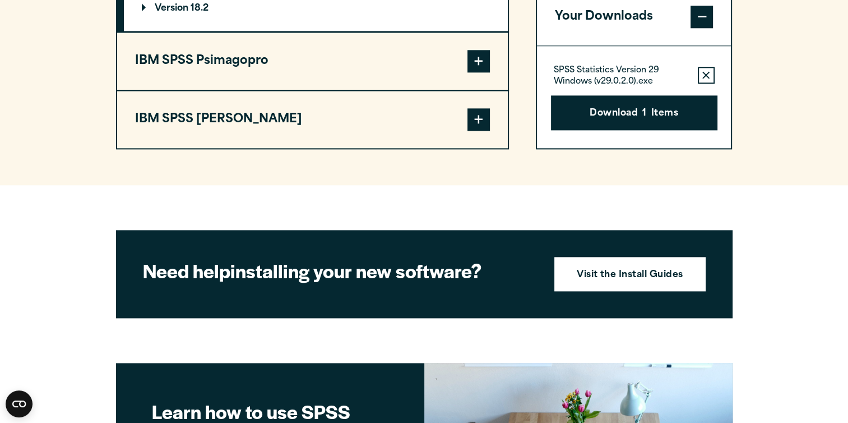  Describe the element at coordinates (187, 270) in the screenshot. I see `strong: Need help` at that location.